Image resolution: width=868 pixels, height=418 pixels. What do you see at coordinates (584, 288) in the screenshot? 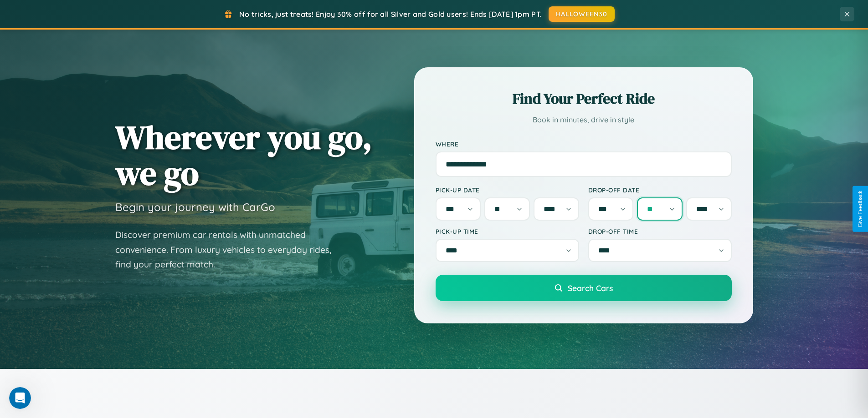
I see `button: Search Cars` at bounding box center [584, 288].